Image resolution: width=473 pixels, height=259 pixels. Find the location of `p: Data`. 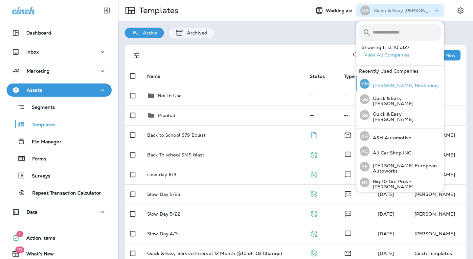

p: Data is located at coordinates (32, 212).